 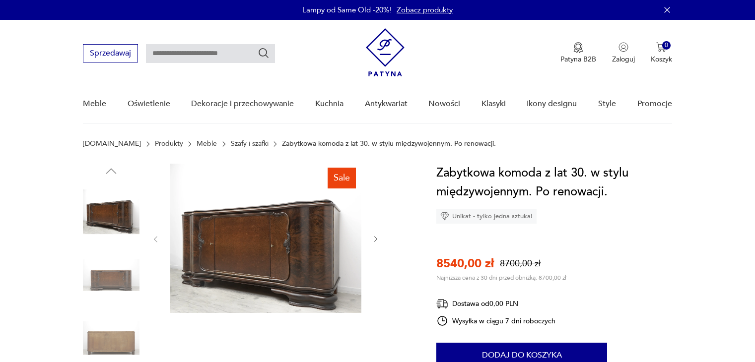 I want to click on a: Nowości, so click(x=444, y=104).